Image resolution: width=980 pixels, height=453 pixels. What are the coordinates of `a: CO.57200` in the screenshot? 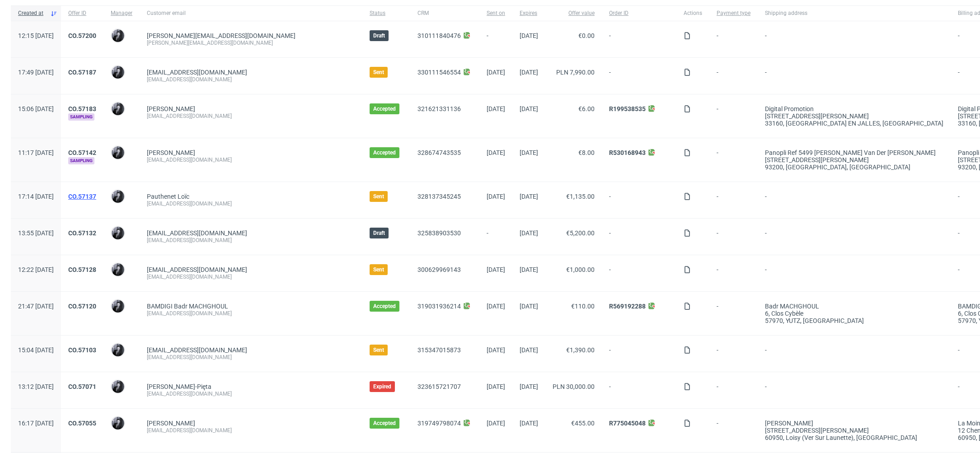 It's located at (82, 36).